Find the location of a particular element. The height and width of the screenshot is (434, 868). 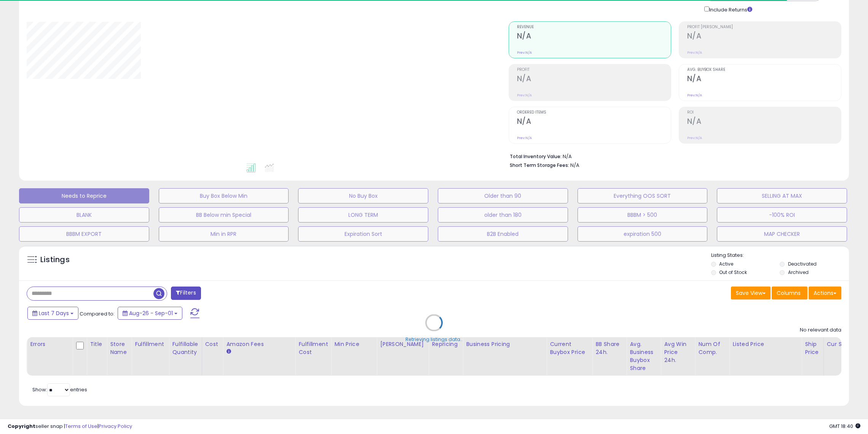

div: Retrieving listings data.. is located at coordinates (434, 340).